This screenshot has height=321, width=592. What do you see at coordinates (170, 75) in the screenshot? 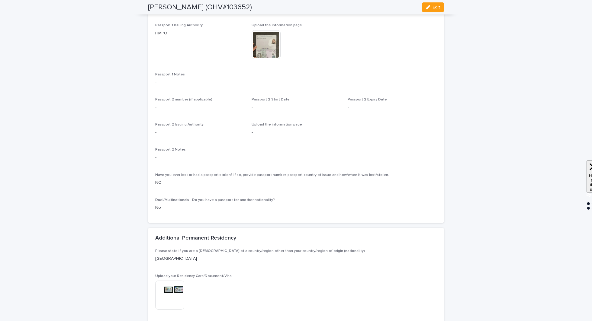
I see `span: Passport 1 Notes` at bounding box center [170, 75].